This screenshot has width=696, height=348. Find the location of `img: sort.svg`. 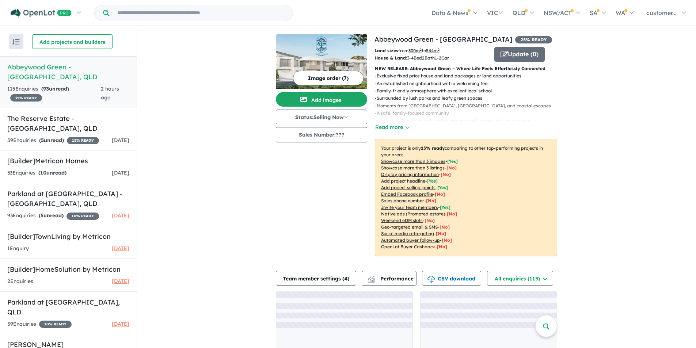

img: sort.svg is located at coordinates (16, 42).